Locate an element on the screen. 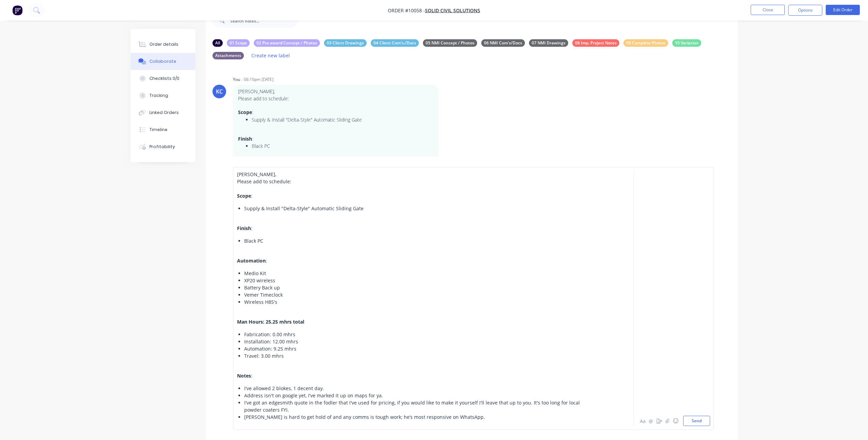 The image size is (868, 440). button: Timeline is located at coordinates (163, 130).